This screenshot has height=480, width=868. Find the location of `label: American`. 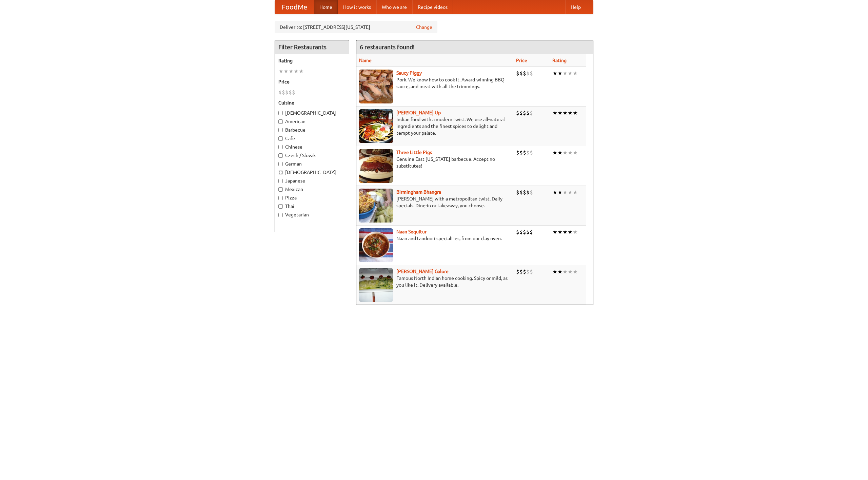

label: American is located at coordinates (312, 121).